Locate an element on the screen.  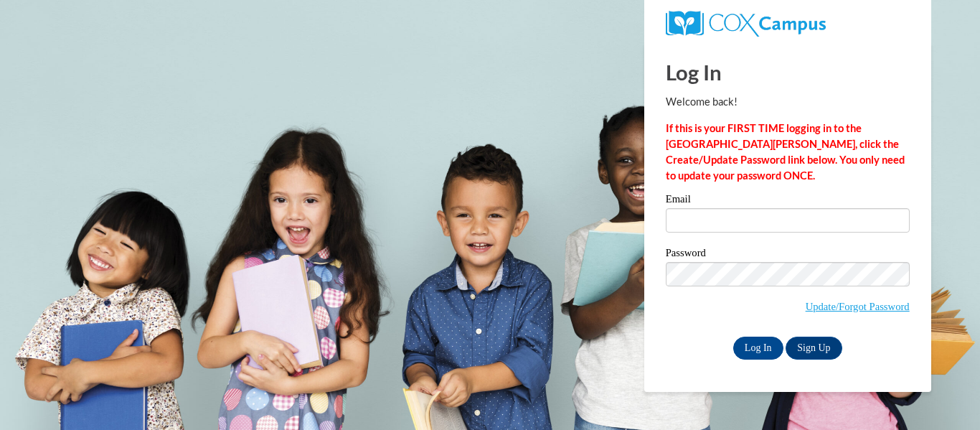
img: COX Campus is located at coordinates (745, 24).